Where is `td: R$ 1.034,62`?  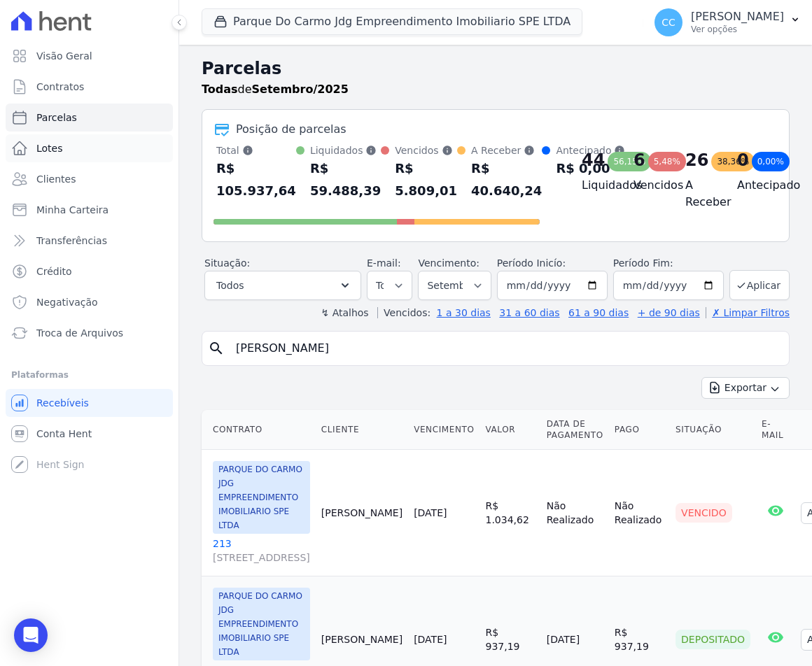
td: R$ 1.034,62 is located at coordinates (510, 513).